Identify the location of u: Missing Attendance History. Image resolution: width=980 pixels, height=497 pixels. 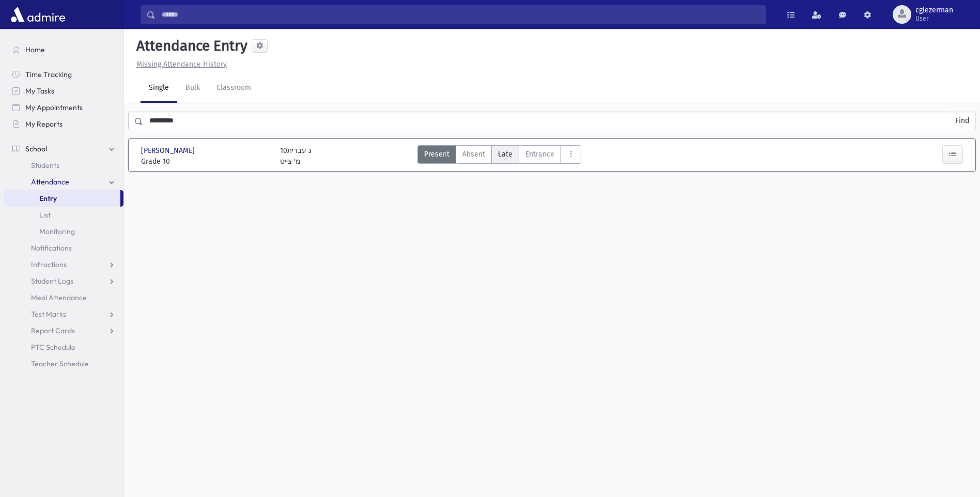
(181, 64).